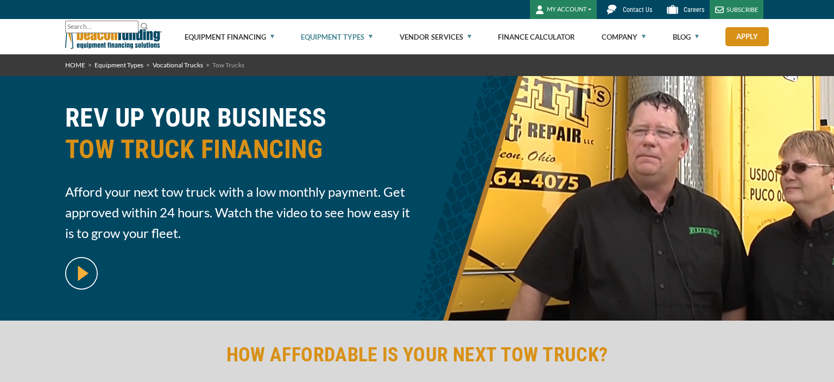 This screenshot has width=834, height=382. What do you see at coordinates (747, 36) in the screenshot?
I see `a: Apply` at bounding box center [747, 36].